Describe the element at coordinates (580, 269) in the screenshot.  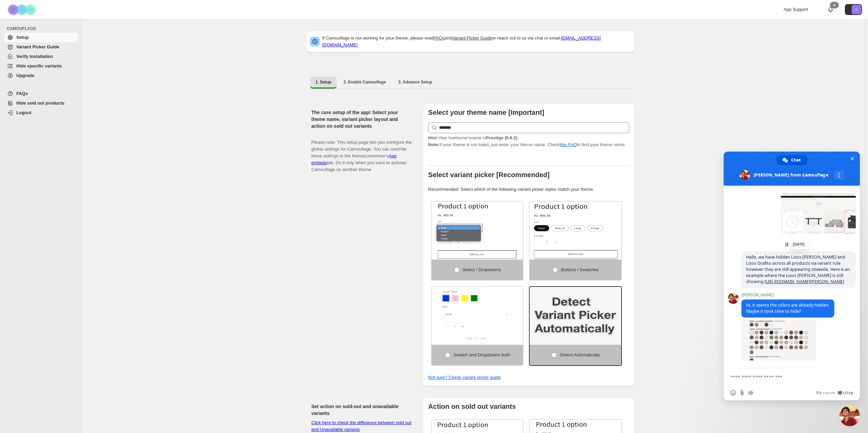
I see `span: Buttons / Swatches` at that location.